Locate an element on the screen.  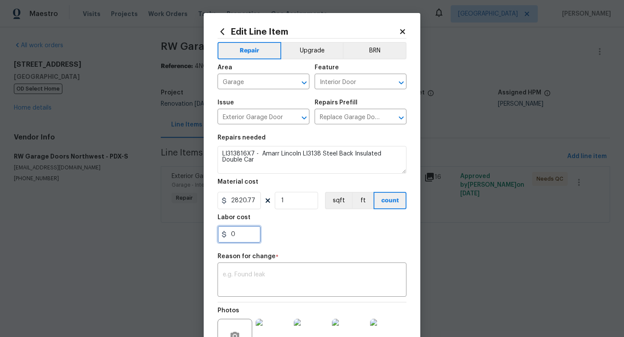
button: ft is located at coordinates (363, 201).